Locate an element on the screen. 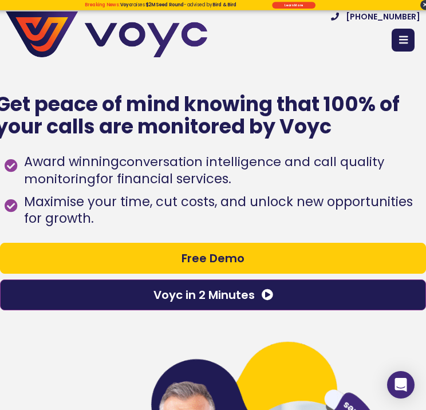 Image resolution: width=426 pixels, height=410 pixels. div: Open Intercom Messenger is located at coordinates (401, 385).